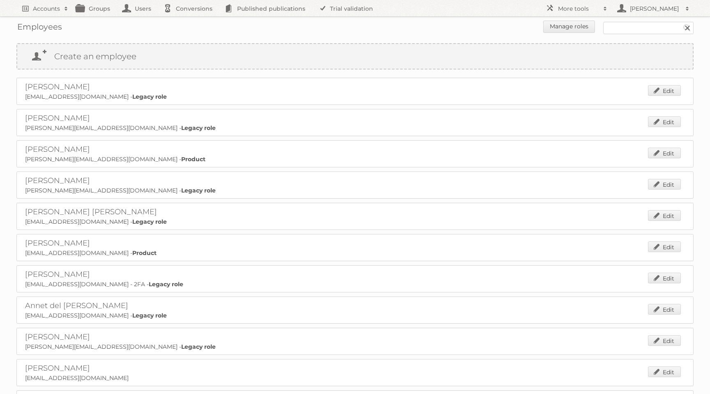 The height and width of the screenshot is (394, 710). I want to click on h2: More tools, so click(578, 9).